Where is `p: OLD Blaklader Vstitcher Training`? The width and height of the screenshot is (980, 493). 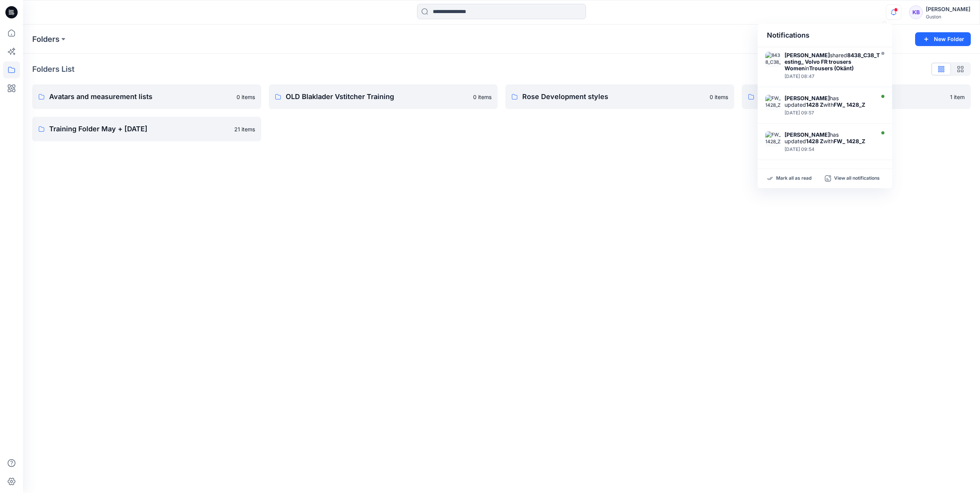
p: OLD Blaklader Vstitcher Training is located at coordinates (377, 97).